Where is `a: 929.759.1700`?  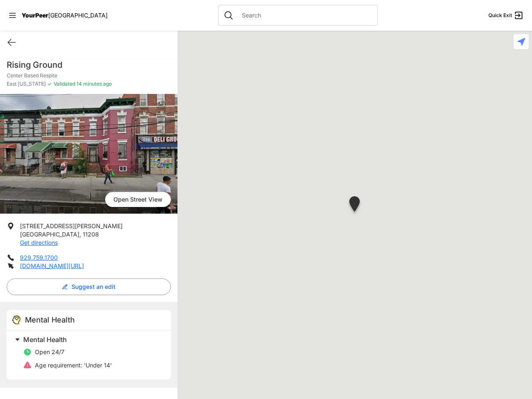
a: 929.759.1700 is located at coordinates (39, 257).